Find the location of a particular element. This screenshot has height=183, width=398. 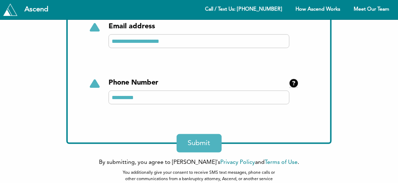

a: Terms of Use is located at coordinates (281, 163).